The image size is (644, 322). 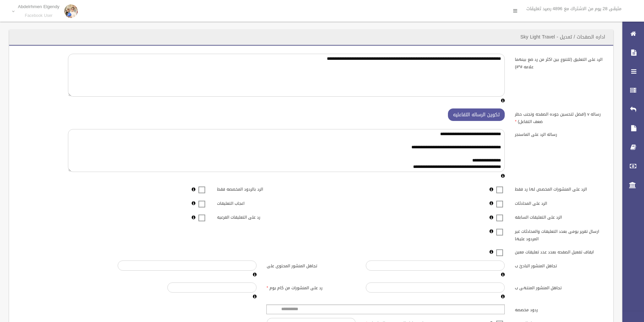 What do you see at coordinates (311, 287) in the screenshot?
I see `label: رد على المنشورات من كام يوم` at bounding box center [311, 287].